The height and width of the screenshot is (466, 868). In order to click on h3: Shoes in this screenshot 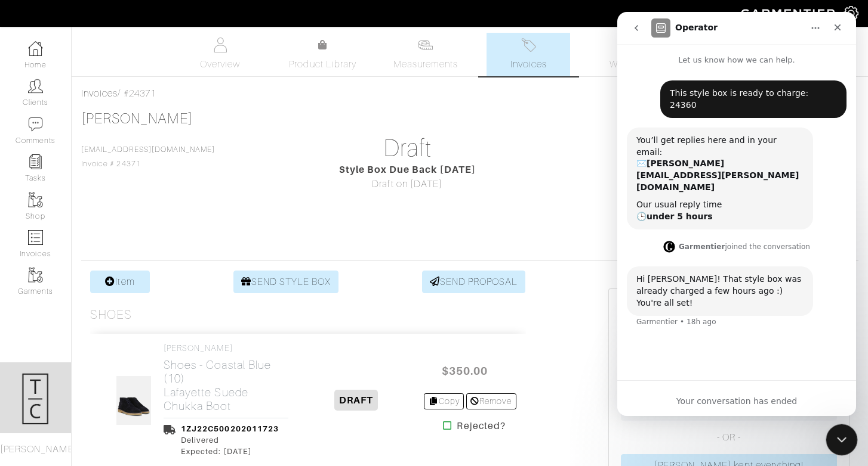, I will do `click(111, 315)`.